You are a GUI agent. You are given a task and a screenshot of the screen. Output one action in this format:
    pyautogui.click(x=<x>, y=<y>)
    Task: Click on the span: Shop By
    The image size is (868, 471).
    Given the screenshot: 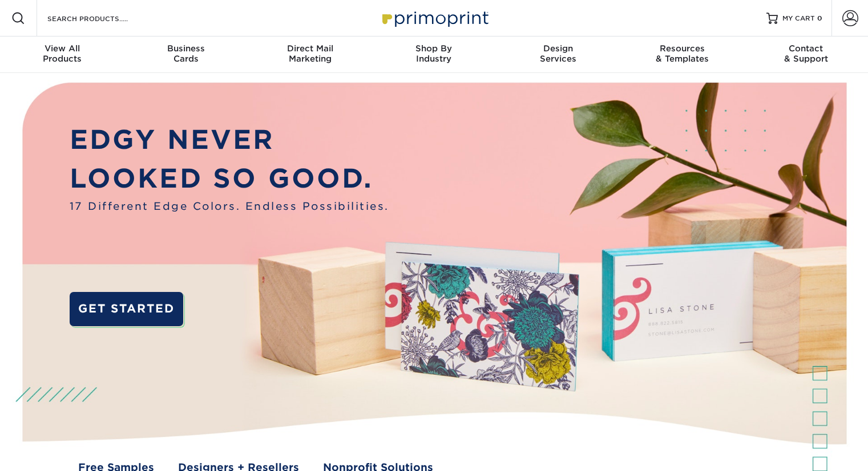 What is the action you would take?
    pyautogui.click(x=434, y=48)
    